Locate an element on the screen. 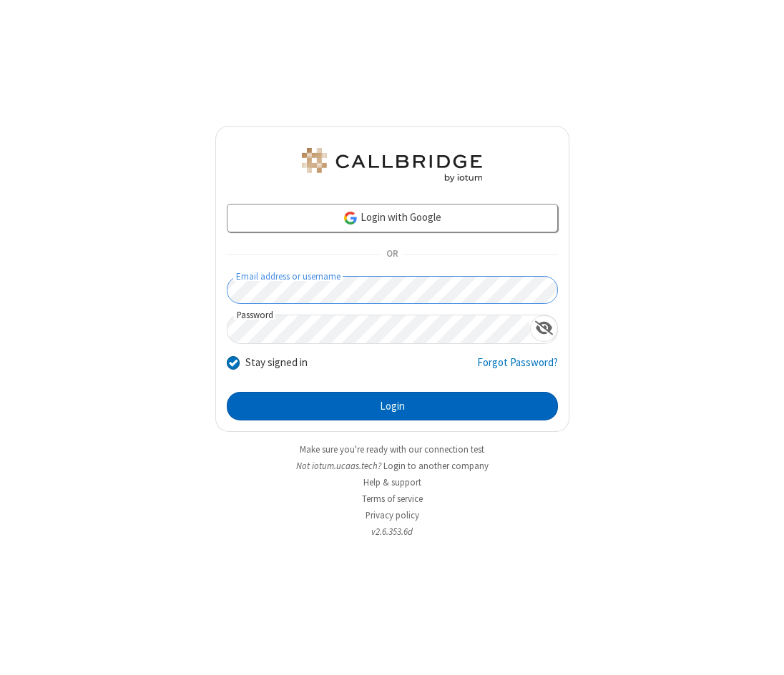 The image size is (784, 675). a: Login with Google is located at coordinates (392, 218).